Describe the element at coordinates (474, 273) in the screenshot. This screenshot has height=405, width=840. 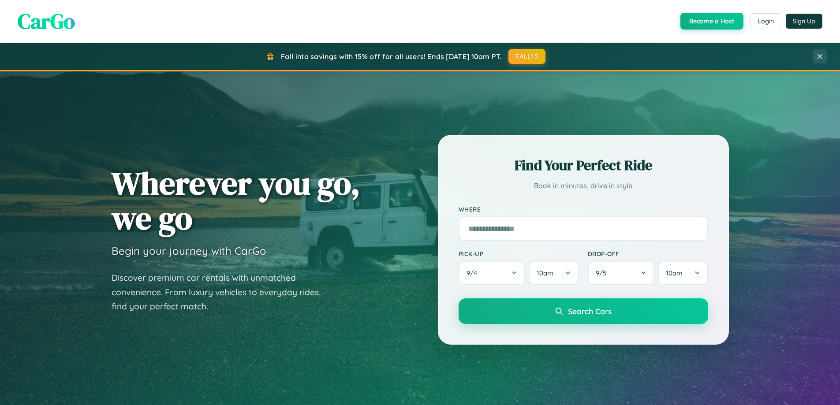
I see `span: 9 / 4` at that location.